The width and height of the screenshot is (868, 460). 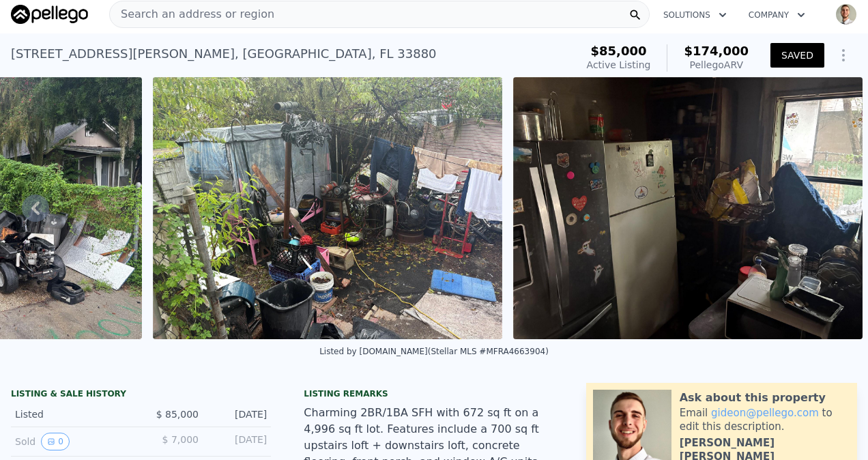 What do you see at coordinates (765, 413) in the screenshot?
I see `a: gideon@pellego.com` at bounding box center [765, 413].